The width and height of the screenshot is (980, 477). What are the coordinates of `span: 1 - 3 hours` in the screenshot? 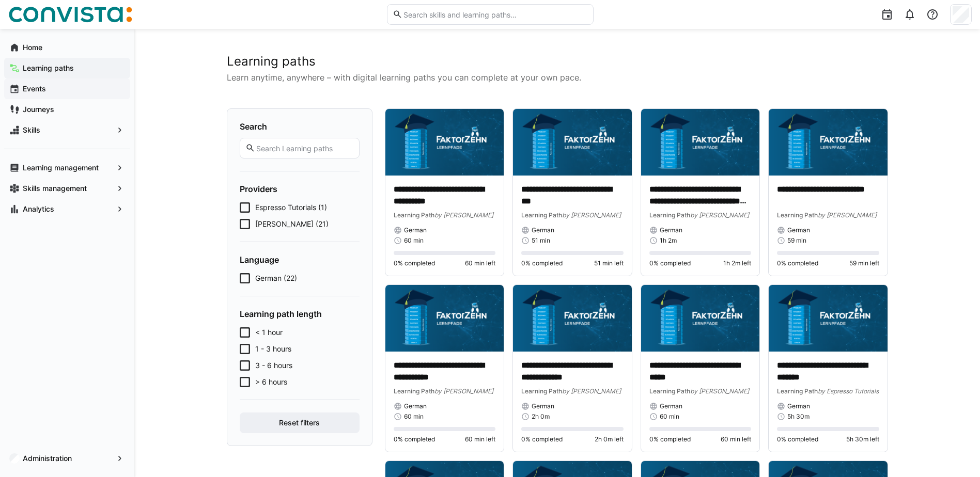 It's located at (274, 349).